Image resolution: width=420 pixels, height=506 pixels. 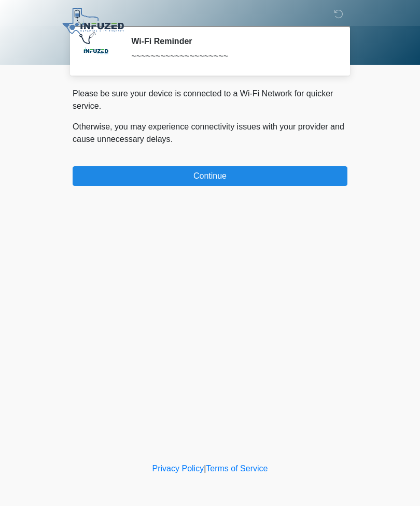 What do you see at coordinates (178, 468) in the screenshot?
I see `a: Privacy Policy` at bounding box center [178, 468].